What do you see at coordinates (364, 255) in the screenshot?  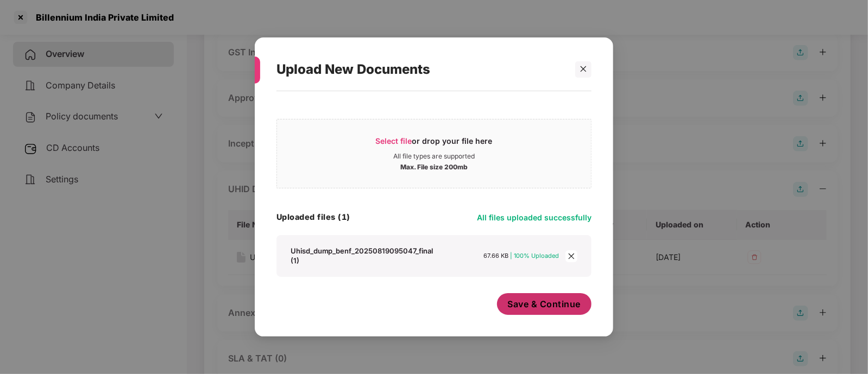 I see `div: Uhisd_dump_benf_20250819095047_final (1)` at bounding box center [364, 255].